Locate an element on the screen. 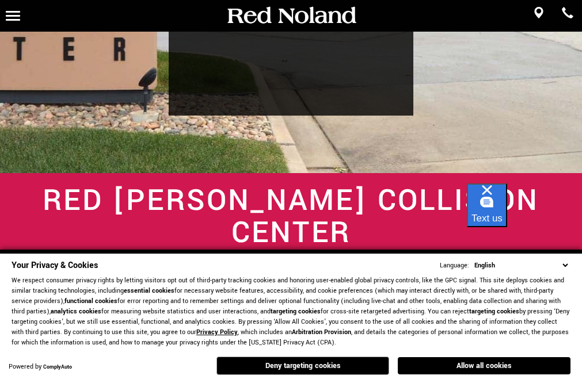 The height and width of the screenshot is (383, 582). a: Red Noland Auto Group is located at coordinates (291, 16).